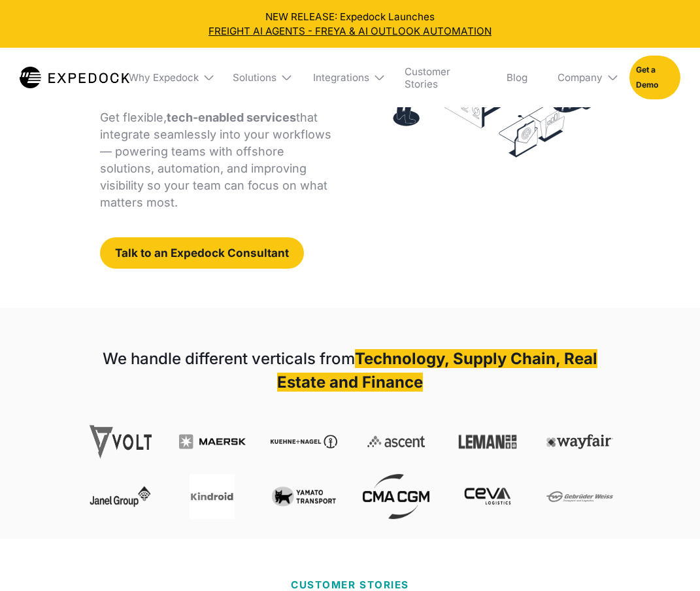 The height and width of the screenshot is (591, 700). I want to click on div: Solutions, so click(254, 77).